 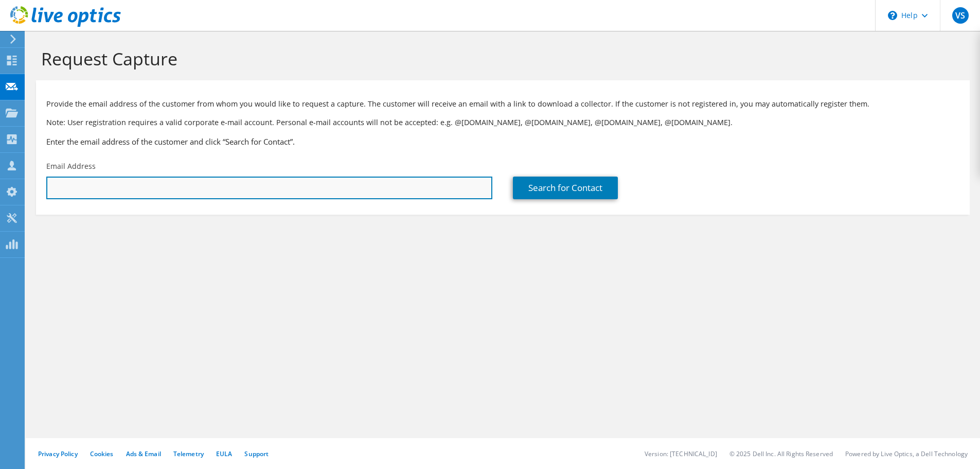 I want to click on a: Cookies, so click(x=102, y=454).